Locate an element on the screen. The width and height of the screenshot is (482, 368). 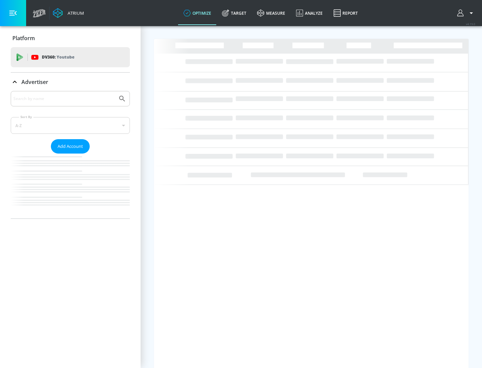
div: DV360: Youtube is located at coordinates (70, 57).